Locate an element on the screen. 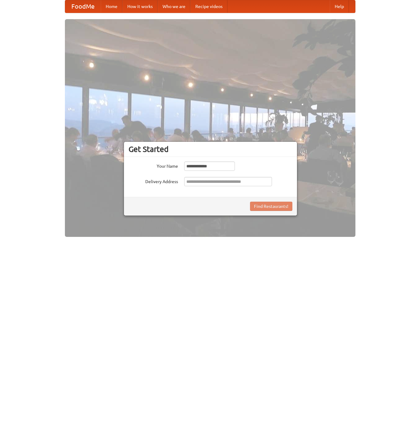  a: Home is located at coordinates (111, 6).